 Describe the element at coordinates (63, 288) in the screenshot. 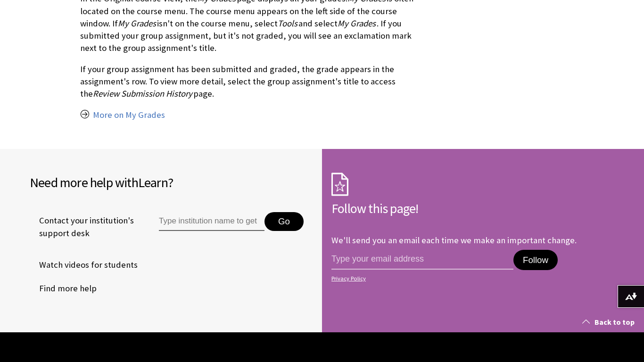

I see `span: Find more help` at that location.